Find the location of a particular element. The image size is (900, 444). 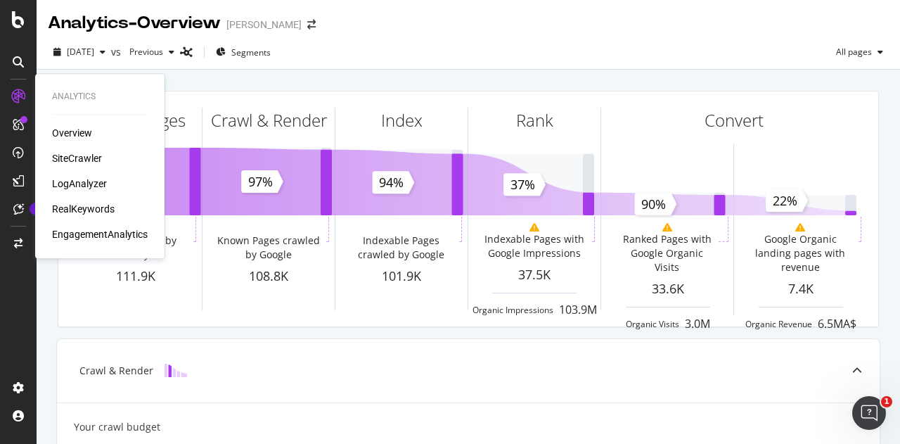

img: block-icon is located at coordinates (176, 370).